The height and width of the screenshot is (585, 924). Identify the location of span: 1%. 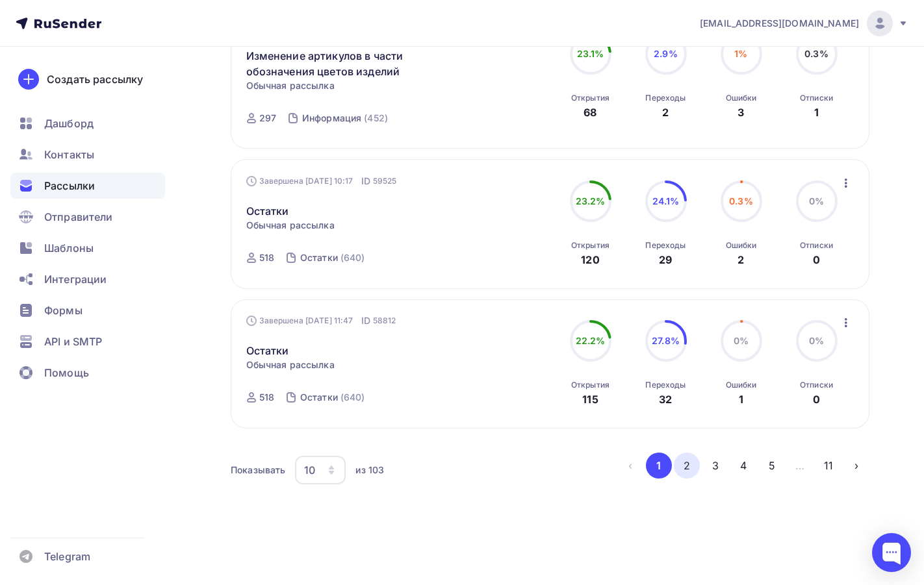
(740, 53).